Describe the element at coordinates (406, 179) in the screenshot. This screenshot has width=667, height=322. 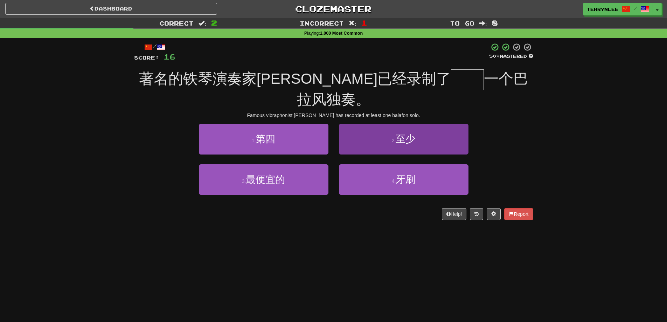
I see `span: 牙刷` at that location.